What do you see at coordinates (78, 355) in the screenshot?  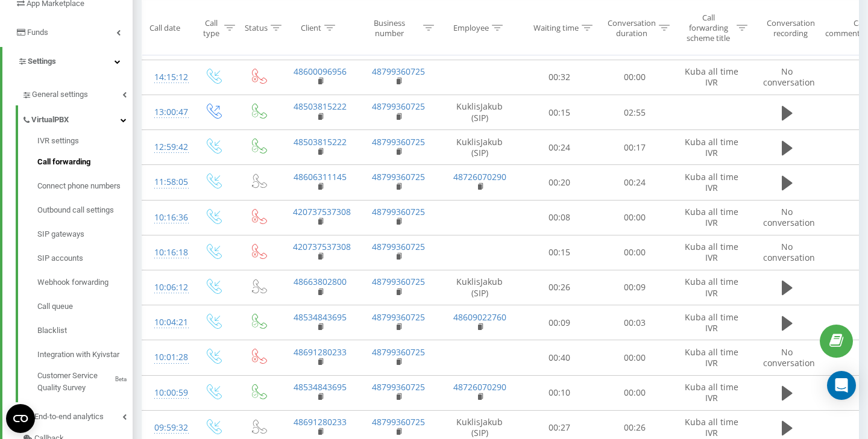 I see `span: Integration with Kyivstar` at bounding box center [78, 355].